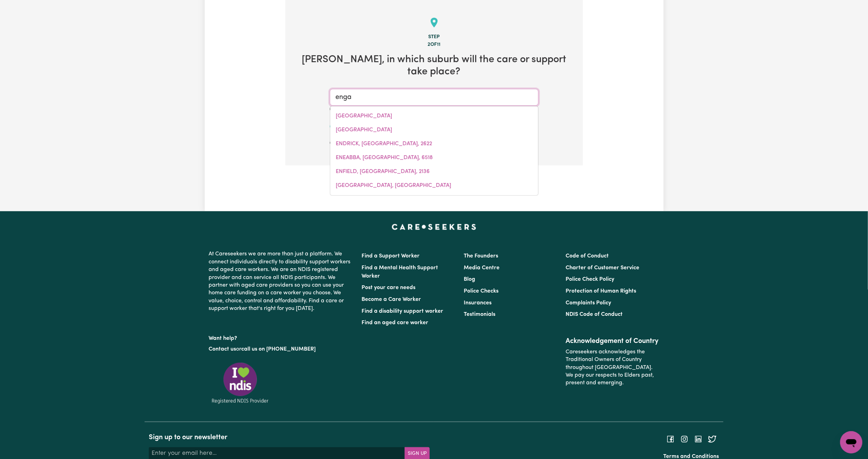 This screenshot has width=868, height=459. What do you see at coordinates (281, 281) in the screenshot?
I see `p: At Careseekers we are more than just a platform. We connect individuals directly to disability su...` at bounding box center [281, 281].